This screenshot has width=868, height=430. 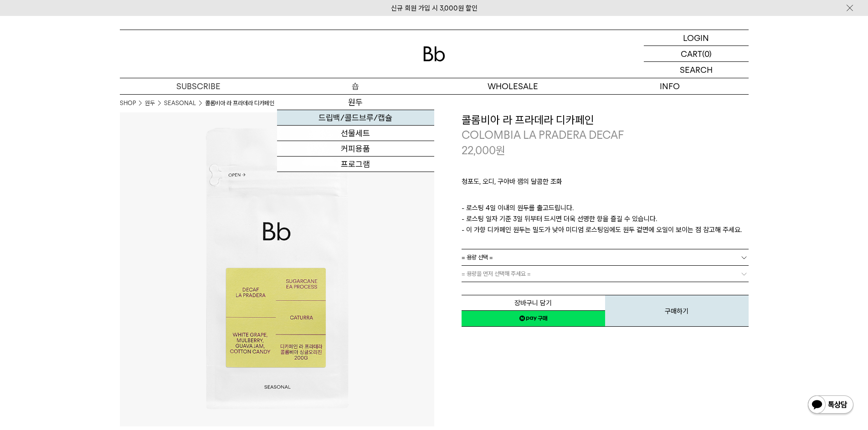 I want to click on p: 숍, so click(x=356, y=86).